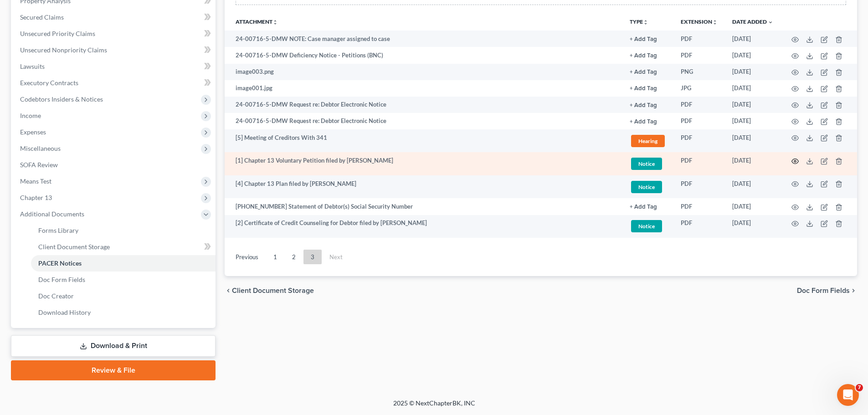 Image resolution: width=868 pixels, height=415 pixels. What do you see at coordinates (114, 18) in the screenshot?
I see `a: Secured Claims` at bounding box center [114, 18].